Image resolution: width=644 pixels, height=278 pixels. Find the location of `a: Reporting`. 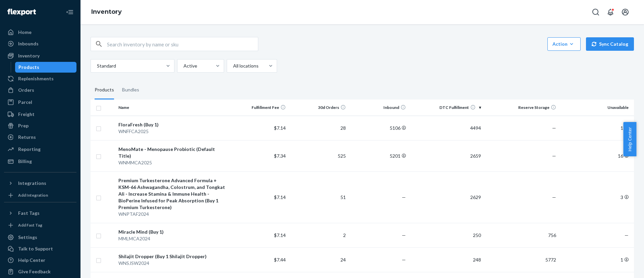

a: Reporting is located at coordinates (40, 149).